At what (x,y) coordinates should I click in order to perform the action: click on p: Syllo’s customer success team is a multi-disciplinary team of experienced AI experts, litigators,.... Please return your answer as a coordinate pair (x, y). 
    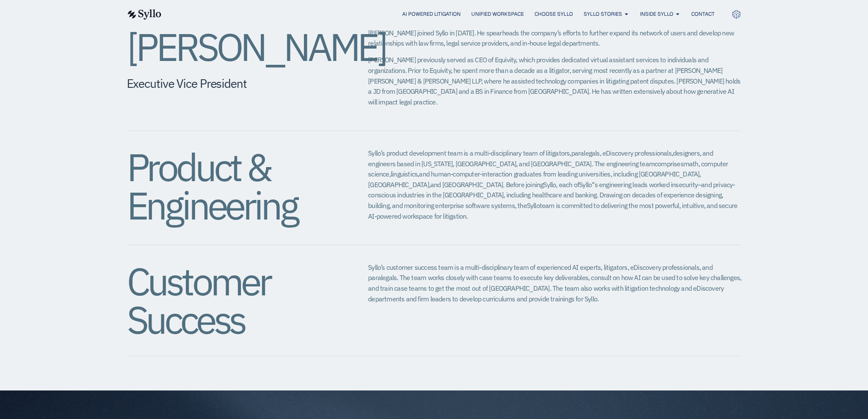
    Looking at the image, I should click on (554, 283).